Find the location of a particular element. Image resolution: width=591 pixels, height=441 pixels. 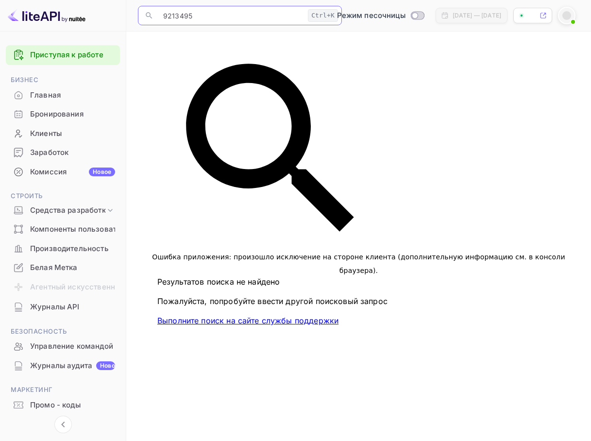

ya-tr-span: Бизнес is located at coordinates (24, 80).